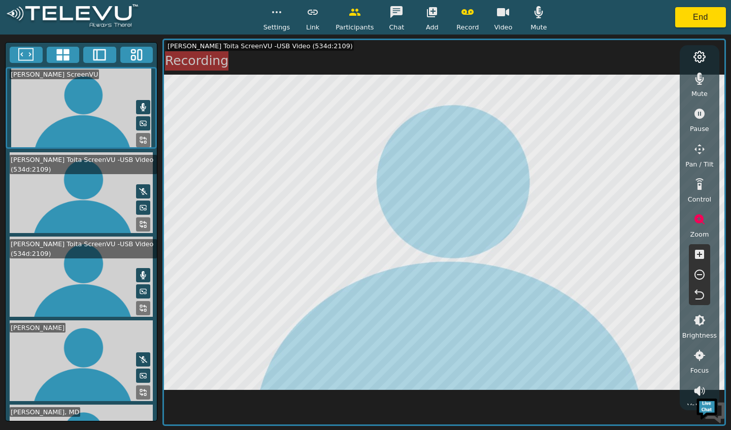 This screenshot has width=731, height=430. What do you see at coordinates (700, 335) in the screenshot?
I see `span: Brightness` at bounding box center [700, 335].